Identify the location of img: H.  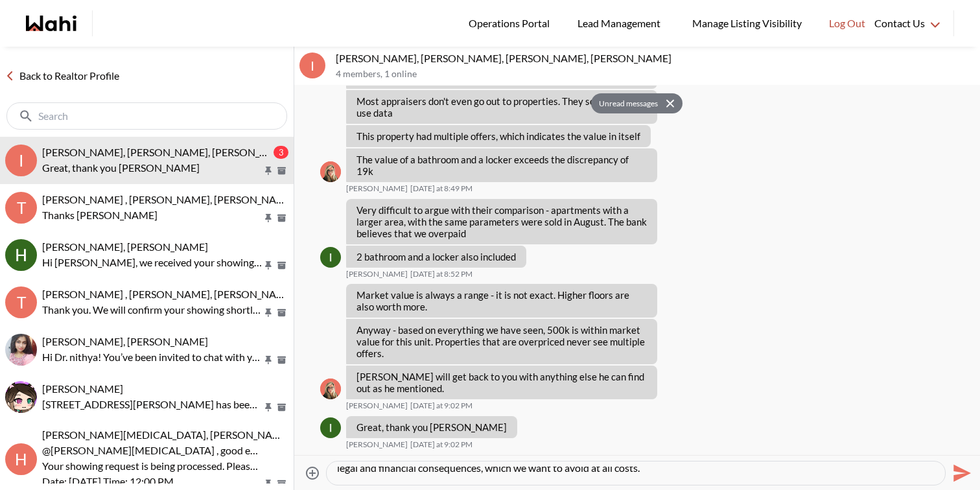
(20, 255).